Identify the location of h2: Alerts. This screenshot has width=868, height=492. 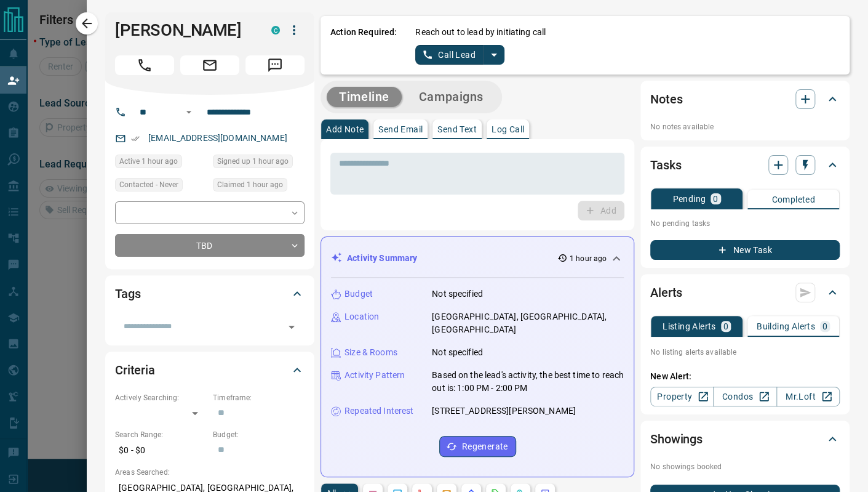
(666, 292).